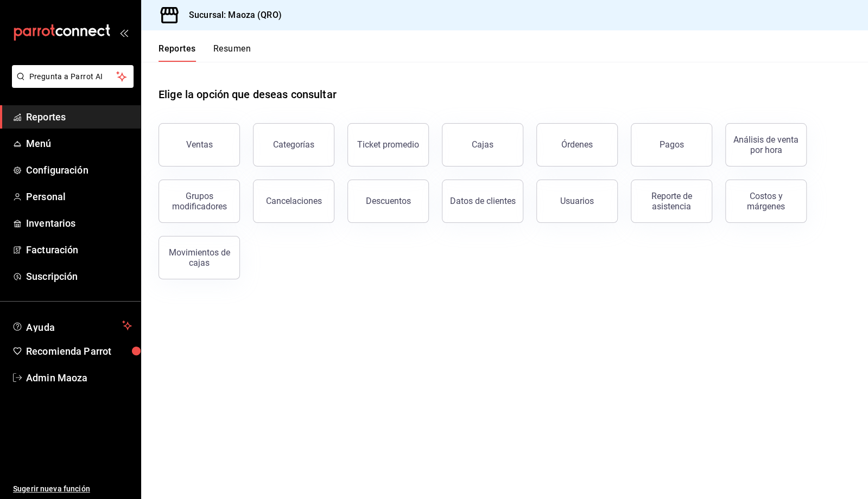 The image size is (868, 499). What do you see at coordinates (577, 145) in the screenshot?
I see `button: Órdenes` at bounding box center [577, 145].